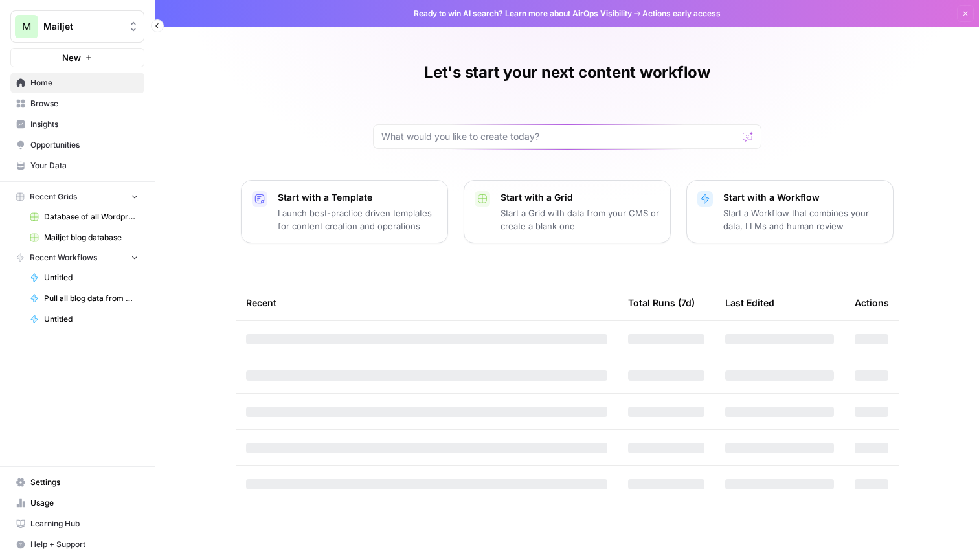 Image resolution: width=979 pixels, height=560 pixels. I want to click on div: Actions, so click(872, 303).